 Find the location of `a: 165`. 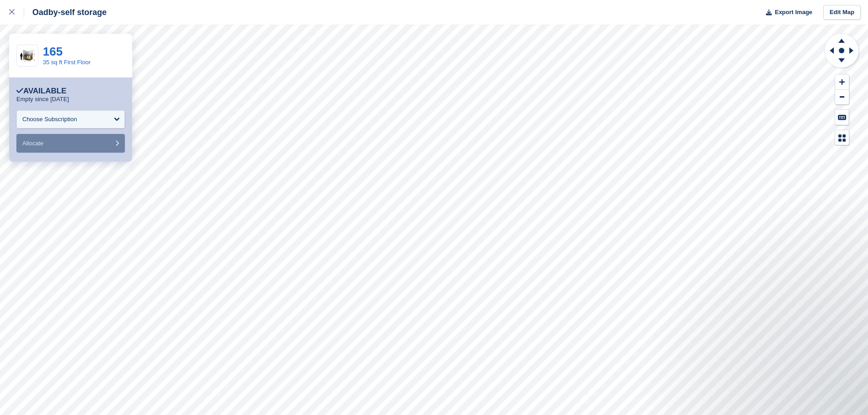

a: 165 is located at coordinates (52, 51).